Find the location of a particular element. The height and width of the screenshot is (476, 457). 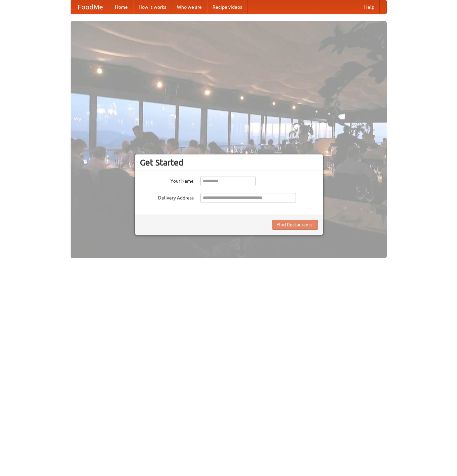

label: Your Name is located at coordinates (167, 180).